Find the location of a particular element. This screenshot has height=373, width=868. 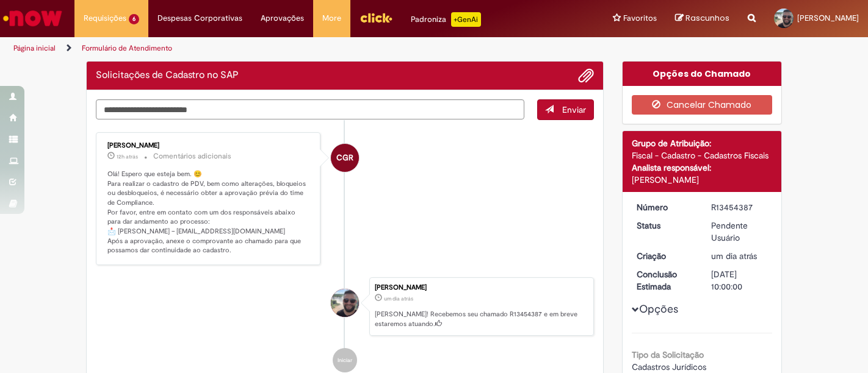

button: Cancelar Chamado is located at coordinates (702, 105).